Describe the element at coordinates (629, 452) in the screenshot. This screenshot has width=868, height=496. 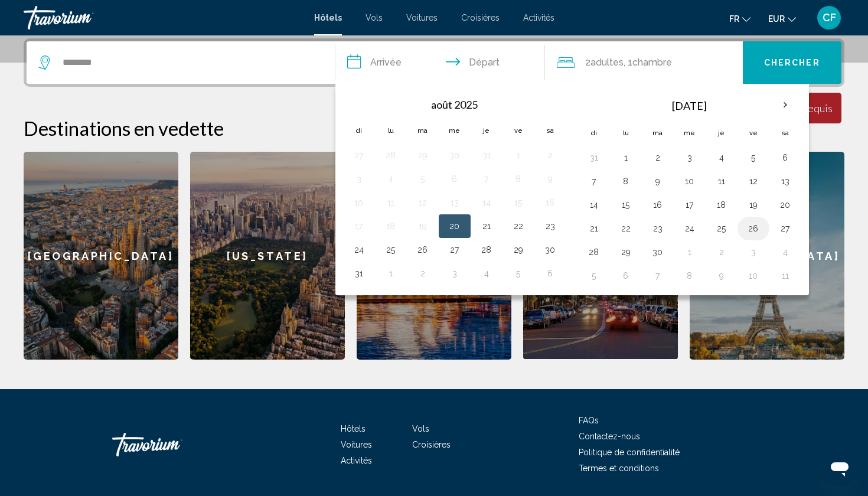
I see `span: Politique de confidentialité` at that location.